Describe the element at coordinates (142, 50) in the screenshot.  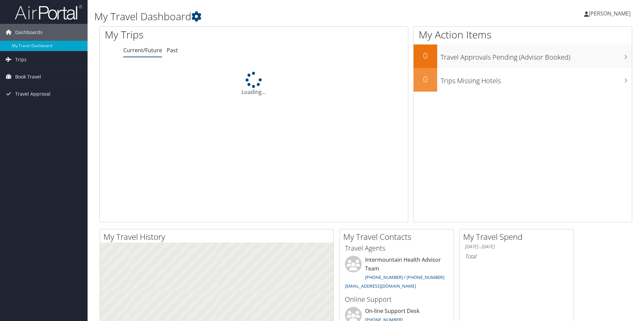
I see `a: Current/Future` at that location.